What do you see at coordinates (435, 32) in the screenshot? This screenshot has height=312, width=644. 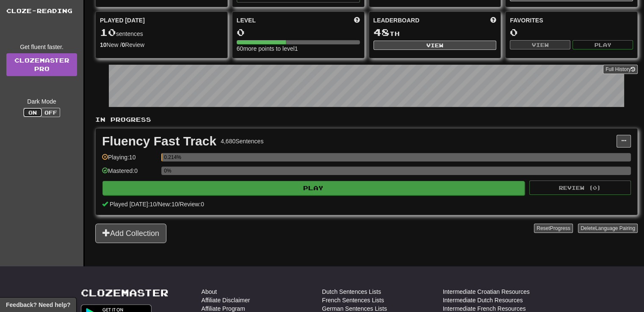 I see `div: th` at bounding box center [435, 32].